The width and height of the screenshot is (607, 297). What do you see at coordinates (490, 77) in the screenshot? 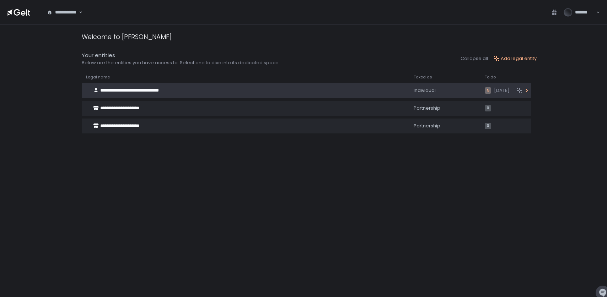
I see `span: To do` at bounding box center [490, 77].